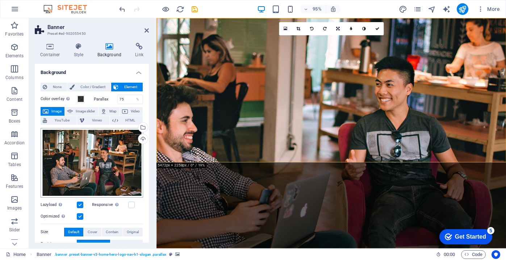 This screenshot has width=506, height=260. What do you see at coordinates (92, 232) in the screenshot?
I see `button: Cover` at bounding box center [92, 232].